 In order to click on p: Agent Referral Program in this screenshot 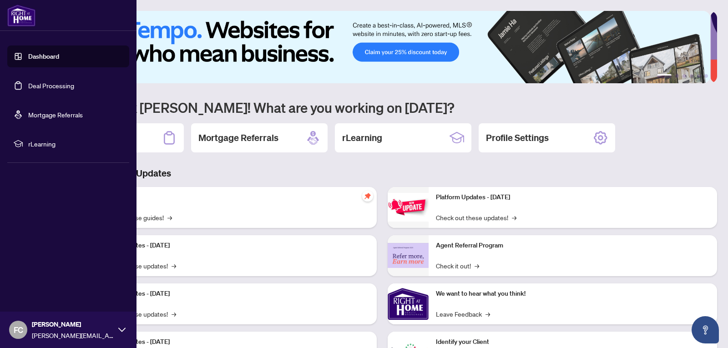, I will do `click(573, 246)`.